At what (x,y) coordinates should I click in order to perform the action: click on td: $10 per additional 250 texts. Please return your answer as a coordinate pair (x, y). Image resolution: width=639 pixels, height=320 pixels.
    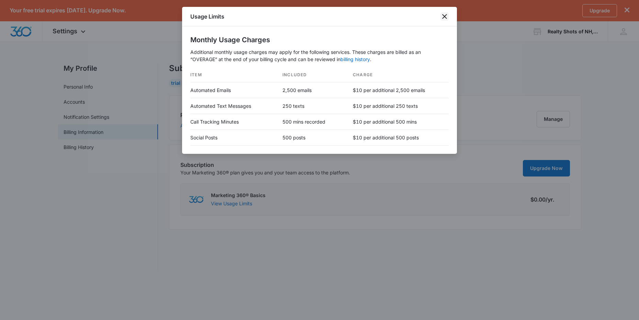
    Looking at the image, I should click on (398, 106).